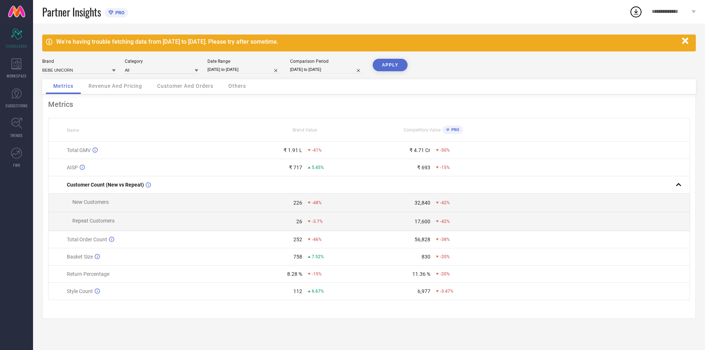  Describe the element at coordinates (421, 274) in the screenshot. I see `div: 11.36 %` at that location.